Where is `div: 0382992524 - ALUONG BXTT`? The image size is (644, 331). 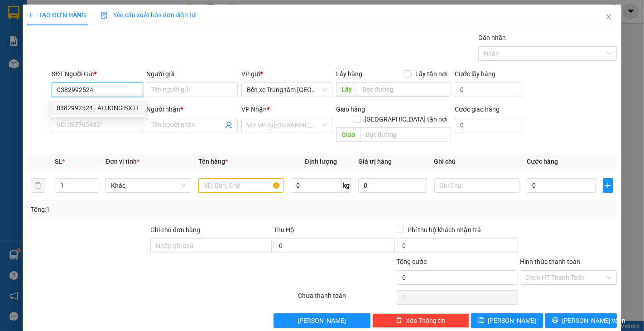
div: 0382992524 - ALUONG BXTT is located at coordinates (98, 108).